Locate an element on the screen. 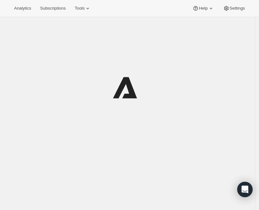 This screenshot has width=259, height=210. div: Open Intercom Messenger is located at coordinates (245, 189).